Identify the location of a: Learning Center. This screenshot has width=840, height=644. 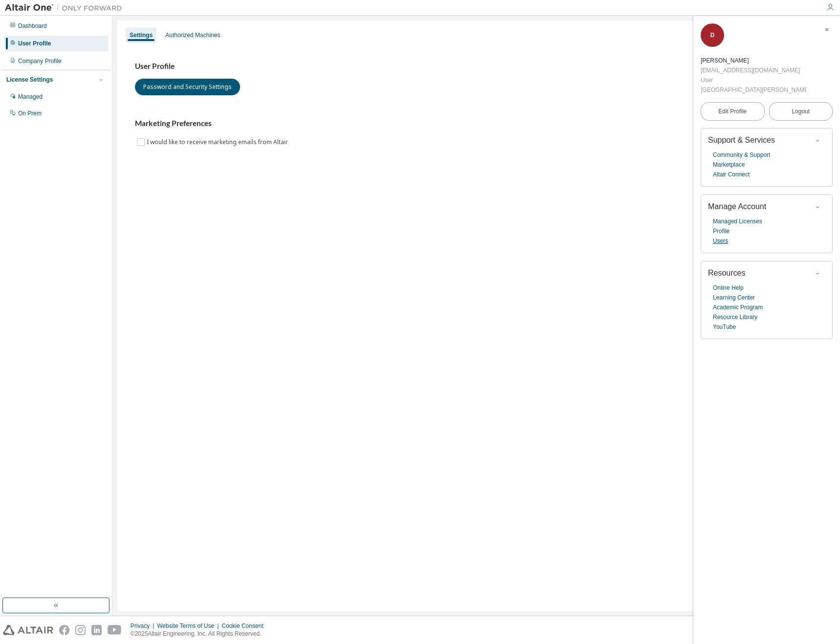
(734, 298).